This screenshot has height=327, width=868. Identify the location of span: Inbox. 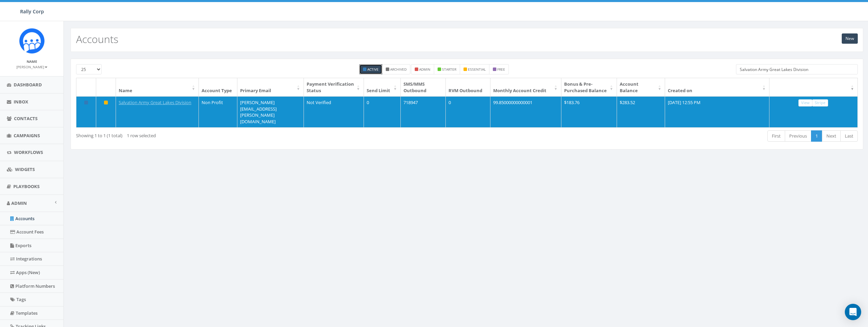
(21, 101).